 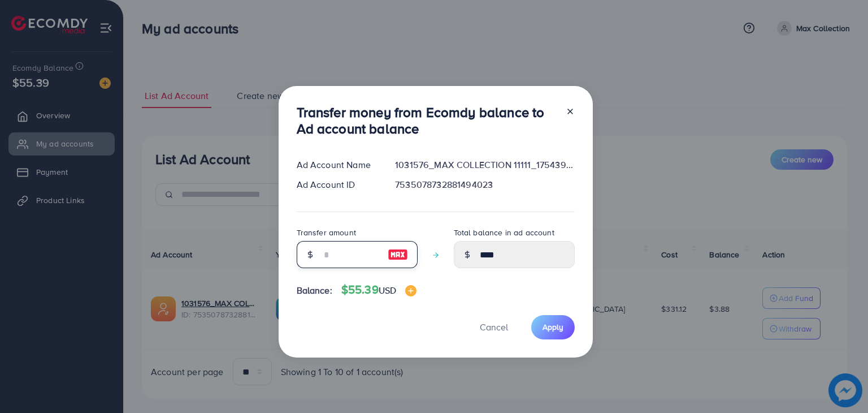 What do you see at coordinates (553, 327) in the screenshot?
I see `button: Apply` at bounding box center [553, 327].